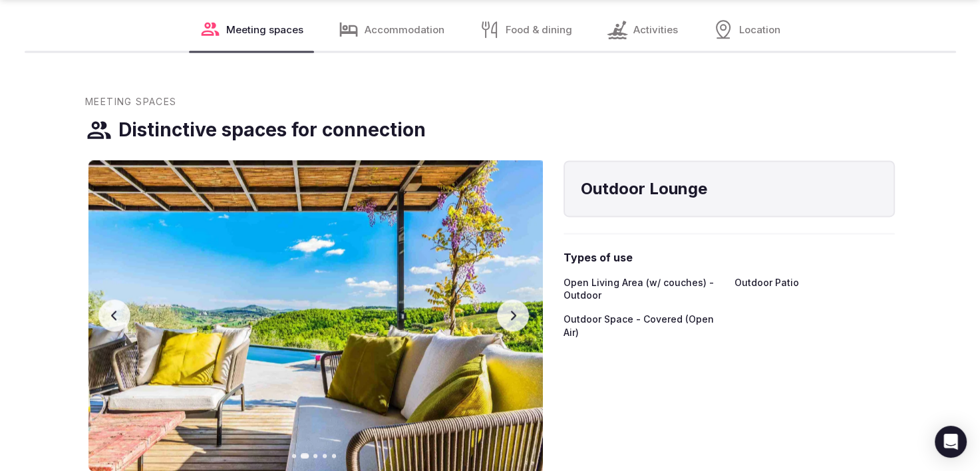  What do you see at coordinates (760, 30) in the screenshot?
I see `span: Location` at bounding box center [760, 30].